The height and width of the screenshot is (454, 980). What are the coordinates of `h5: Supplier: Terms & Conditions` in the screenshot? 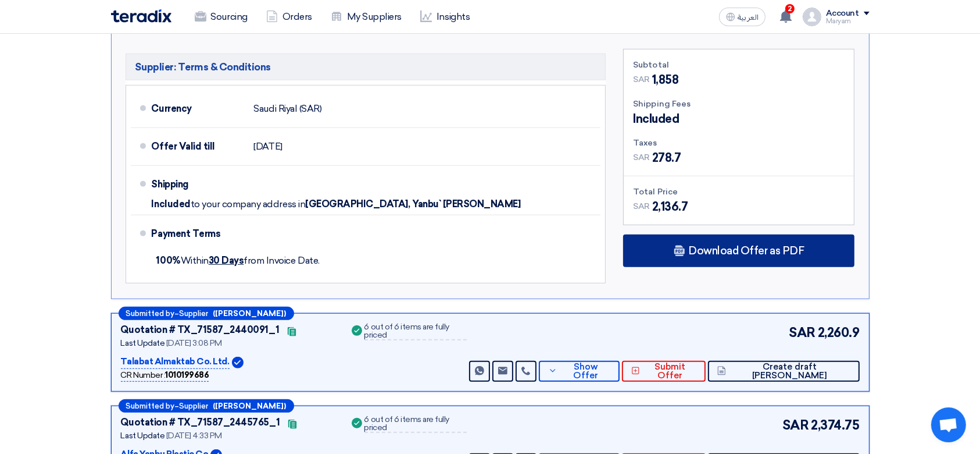 It's located at (366, 67).